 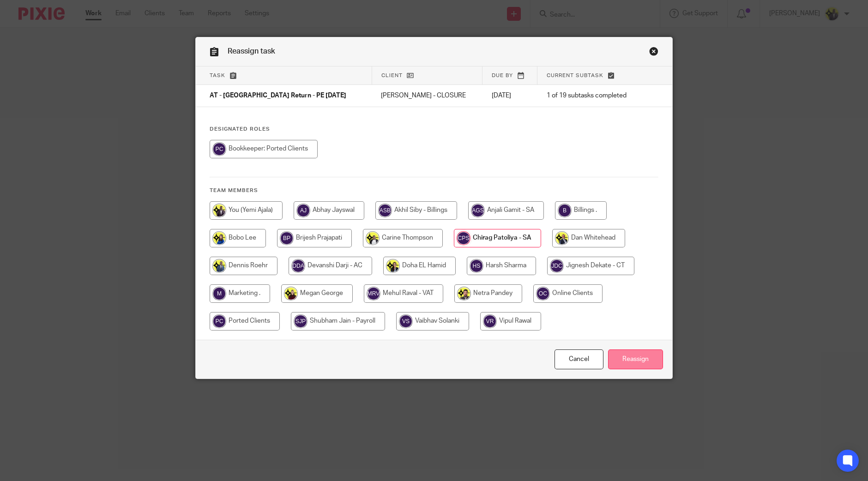 What do you see at coordinates (392, 75) in the screenshot?
I see `span: Client` at bounding box center [392, 75].